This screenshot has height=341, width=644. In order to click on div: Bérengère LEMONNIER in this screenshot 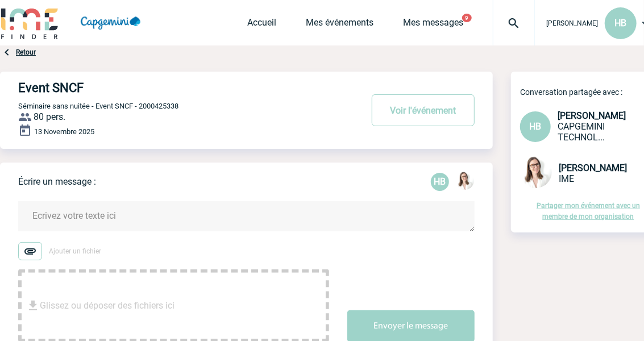, I will do `click(465, 182)`.